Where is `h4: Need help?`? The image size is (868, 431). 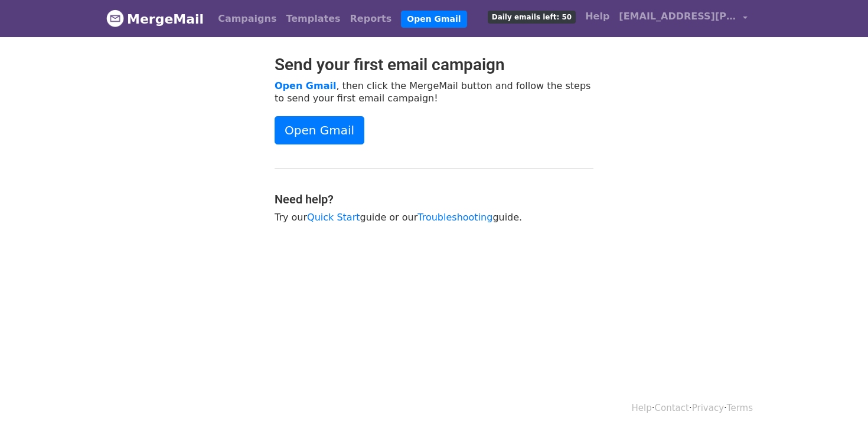 h4: Need help? is located at coordinates (434, 199).